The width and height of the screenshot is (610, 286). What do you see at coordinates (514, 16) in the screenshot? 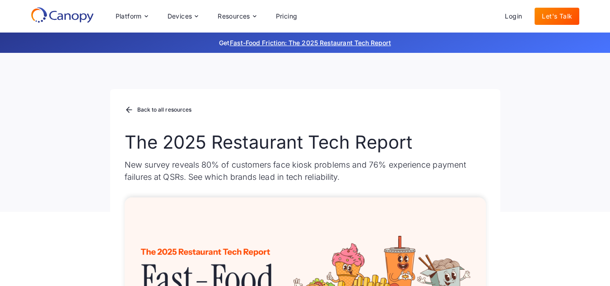
I see `a: Login` at bounding box center [514, 16].